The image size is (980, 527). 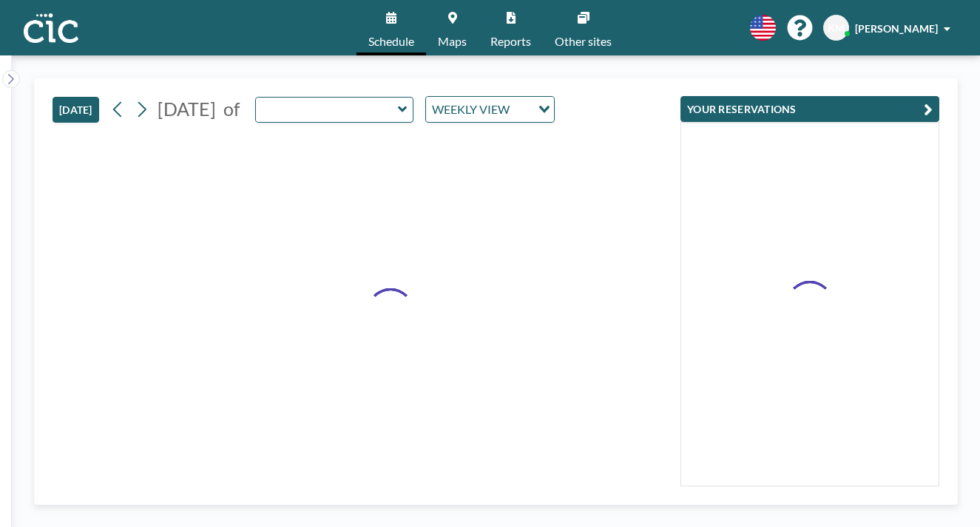 What do you see at coordinates (522, 110) in the screenshot?
I see `input: Search for option` at bounding box center [522, 110].